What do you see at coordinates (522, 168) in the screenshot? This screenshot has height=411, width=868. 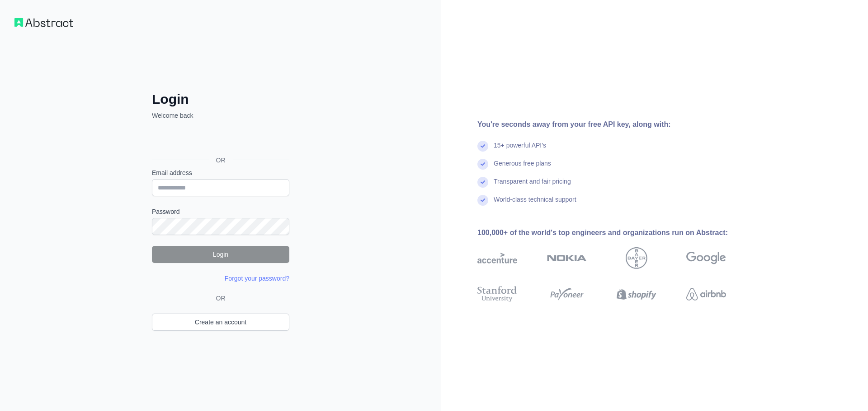 I see `div: Generous free plans` at bounding box center [522, 168].